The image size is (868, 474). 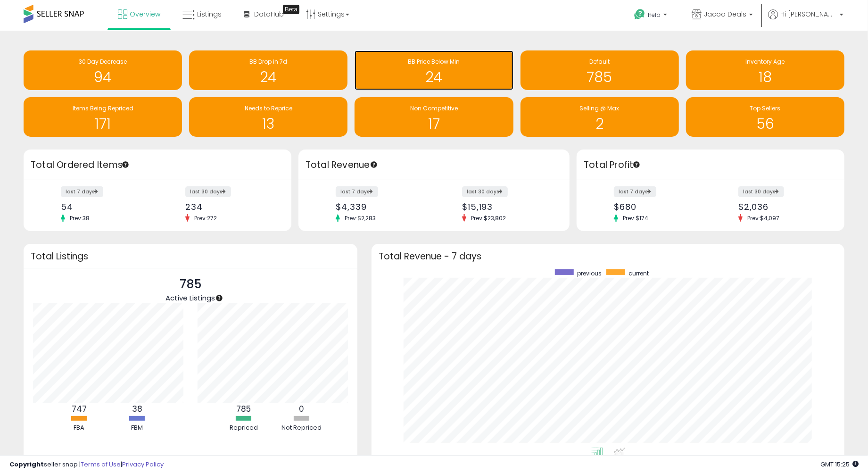 What do you see at coordinates (190, 284) in the screenshot?
I see `p: 785` at bounding box center [190, 284].